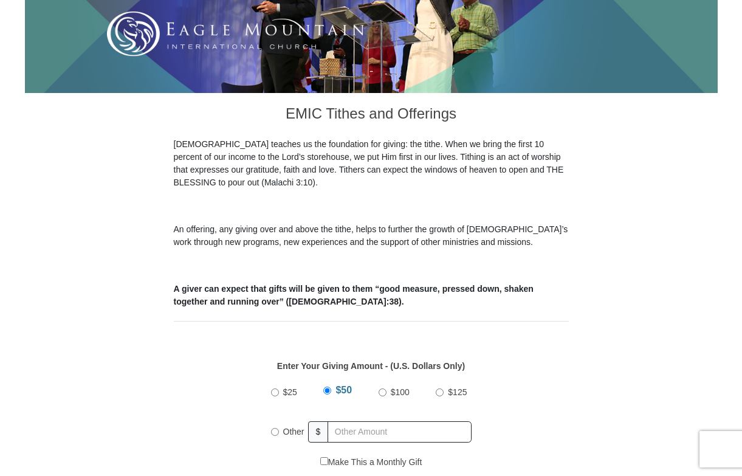 This screenshot has height=476, width=742. I want to click on span: $125, so click(457, 392).